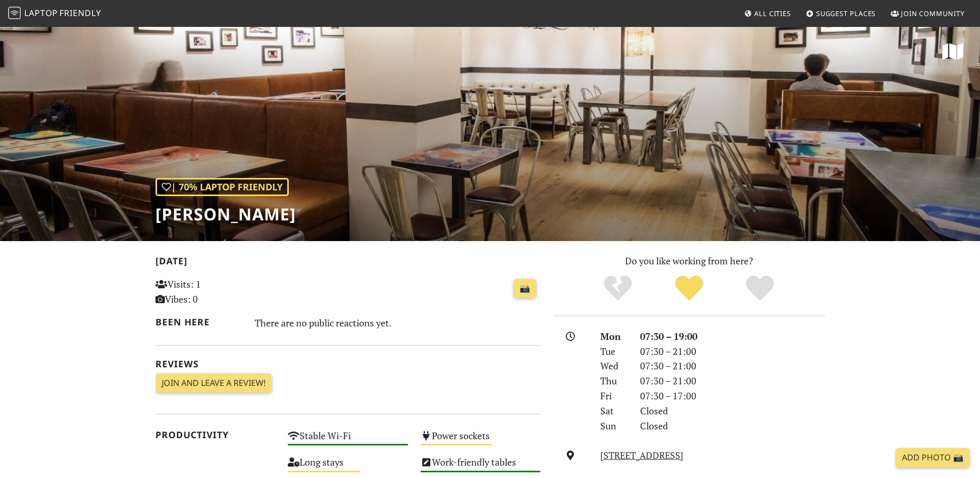 The height and width of the screenshot is (478, 980). What do you see at coordinates (398, 323) in the screenshot?
I see `div: There are no public reactions yet.` at bounding box center [398, 323].